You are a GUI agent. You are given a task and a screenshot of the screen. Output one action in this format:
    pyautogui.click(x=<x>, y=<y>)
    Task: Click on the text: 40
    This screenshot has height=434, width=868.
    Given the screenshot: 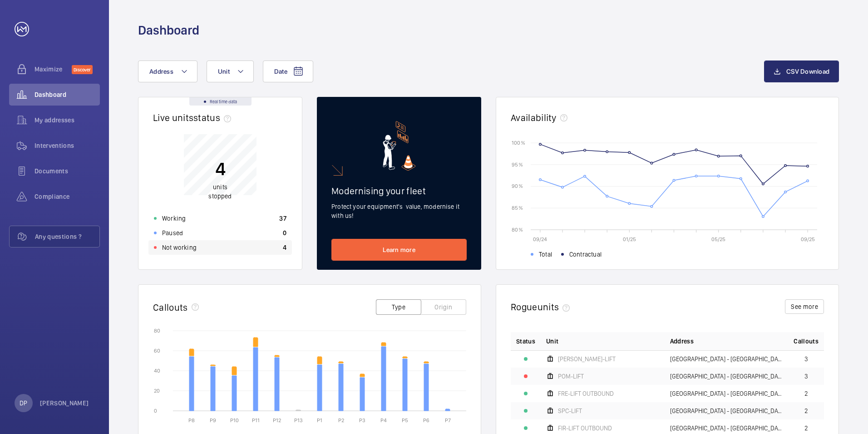 What is the action you would take?
    pyautogui.click(x=157, y=371)
    